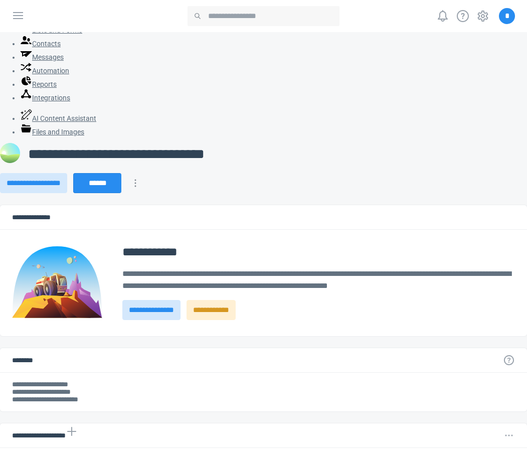  I want to click on span: Automation, so click(51, 71).